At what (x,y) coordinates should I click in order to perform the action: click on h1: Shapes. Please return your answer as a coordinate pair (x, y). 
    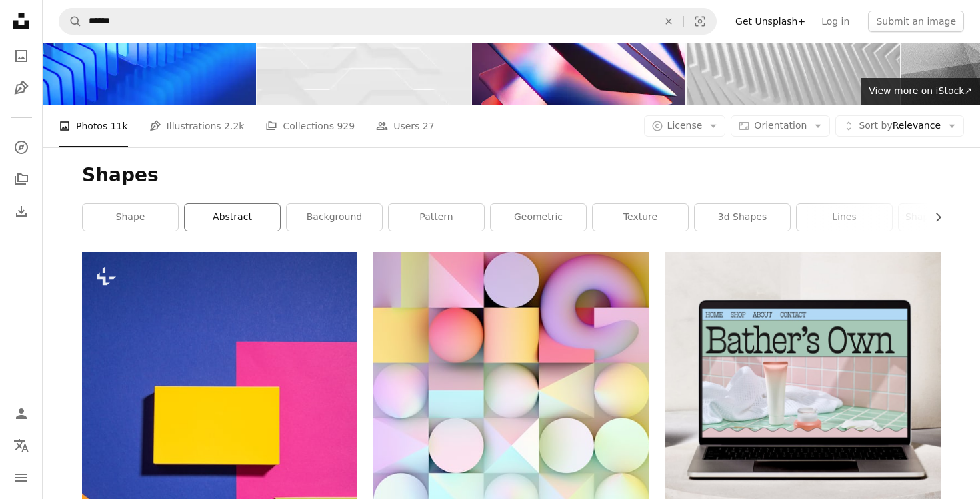
    Looking at the image, I should click on (512, 175).